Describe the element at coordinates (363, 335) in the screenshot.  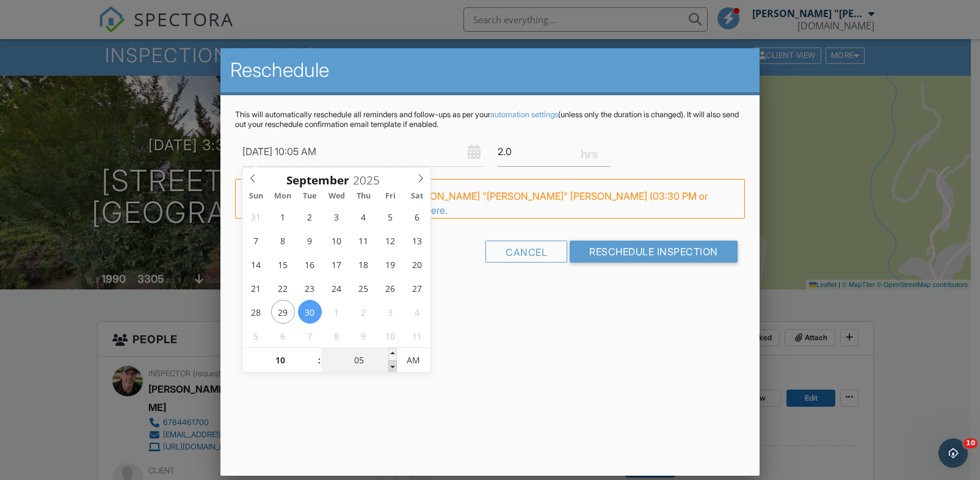
I see `span: October 9, 2025` at that location.